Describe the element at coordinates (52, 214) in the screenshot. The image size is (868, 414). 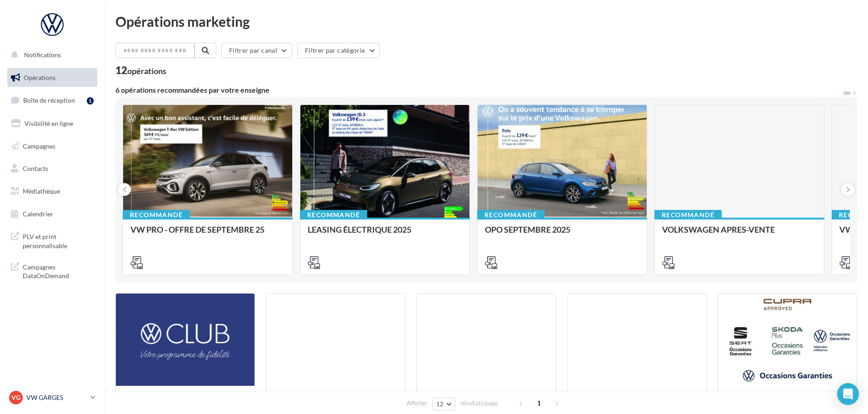
I see `a: Calendrier` at that location.